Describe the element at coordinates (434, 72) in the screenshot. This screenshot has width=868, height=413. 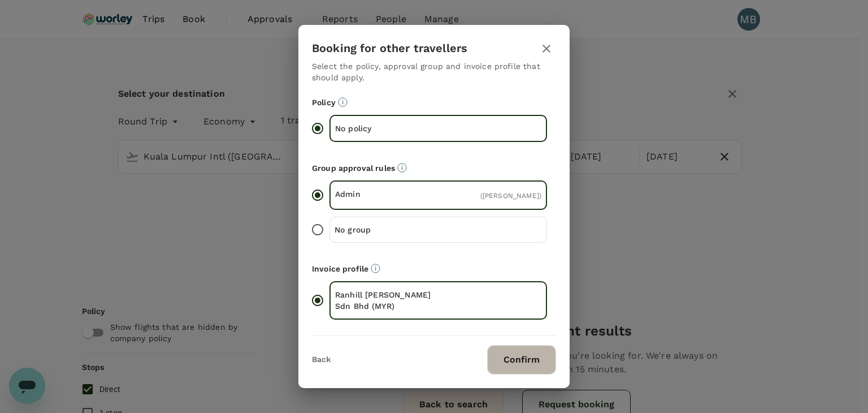
I see `p: Select the policy, approval group and invoice profile that should apply.` at that location.